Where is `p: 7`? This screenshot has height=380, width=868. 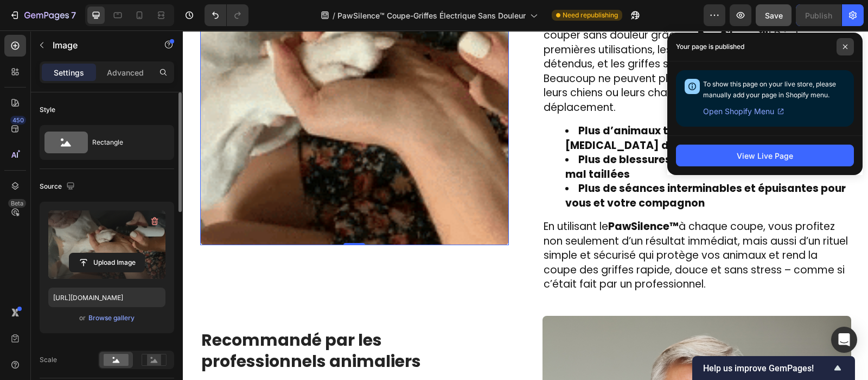 p: 7 is located at coordinates (73, 15).